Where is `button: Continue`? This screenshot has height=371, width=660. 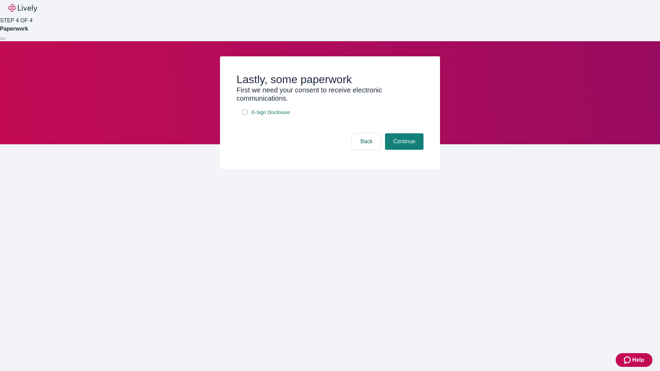 button: Continue is located at coordinates (404, 142).